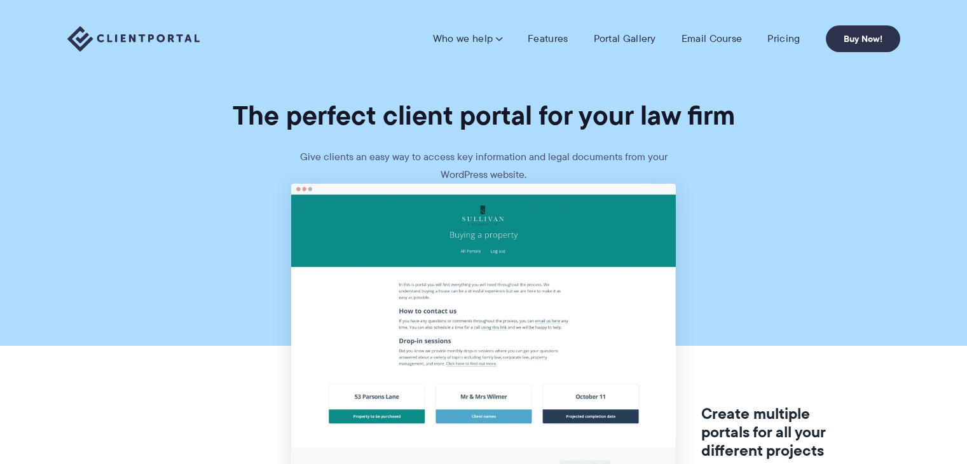  I want to click on h3: Create multiple portals for all your different projects, so click(771, 432).